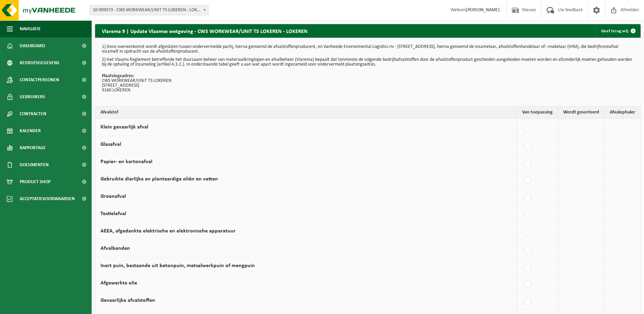 The image size is (644, 314). What do you see at coordinates (159, 179) in the screenshot?
I see `label: Gebruikte dierlijke en plantaardige oliën en vetten` at bounding box center [159, 179].